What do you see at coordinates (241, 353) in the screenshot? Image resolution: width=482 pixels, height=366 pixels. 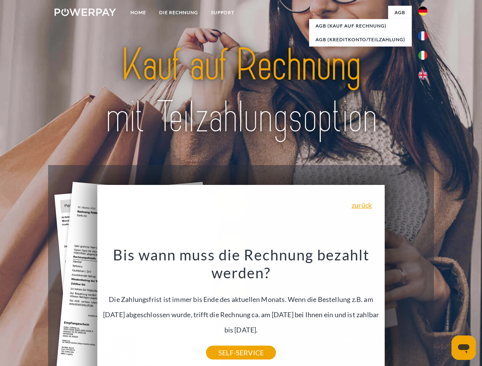 I see `a: SELF-SERVICE` at bounding box center [241, 353].